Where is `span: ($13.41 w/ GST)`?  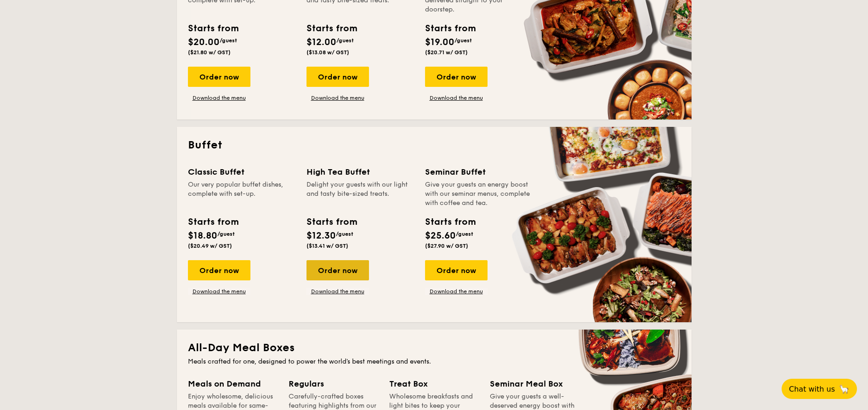
span: ($13.41 w/ GST) is located at coordinates (327, 246).